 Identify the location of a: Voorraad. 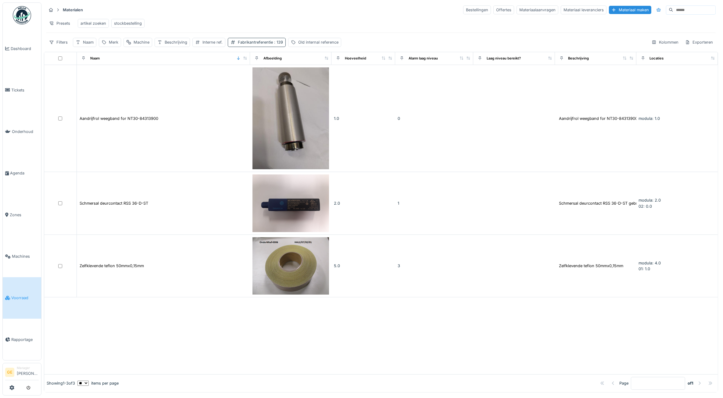
(22, 298).